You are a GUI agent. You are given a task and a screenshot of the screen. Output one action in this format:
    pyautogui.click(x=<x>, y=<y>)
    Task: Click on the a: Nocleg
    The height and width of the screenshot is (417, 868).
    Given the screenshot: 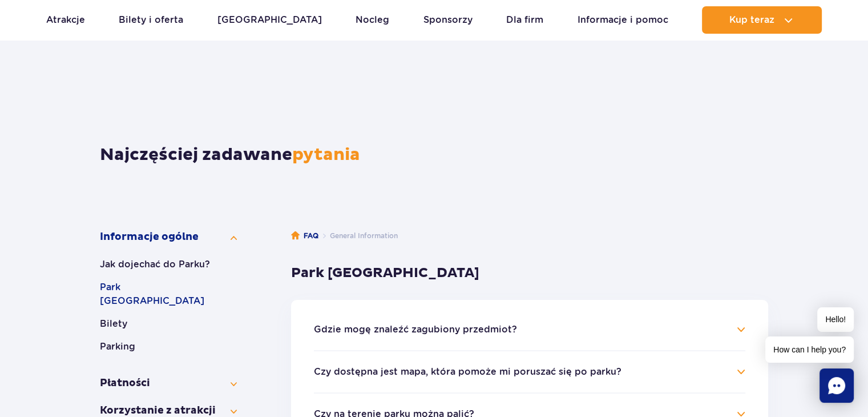 What is the action you would take?
    pyautogui.click(x=372, y=20)
    